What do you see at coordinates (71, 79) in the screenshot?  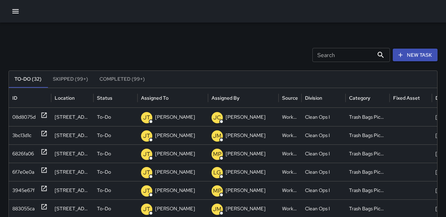 I see `button: Skipped (99+)` at bounding box center [71, 79].